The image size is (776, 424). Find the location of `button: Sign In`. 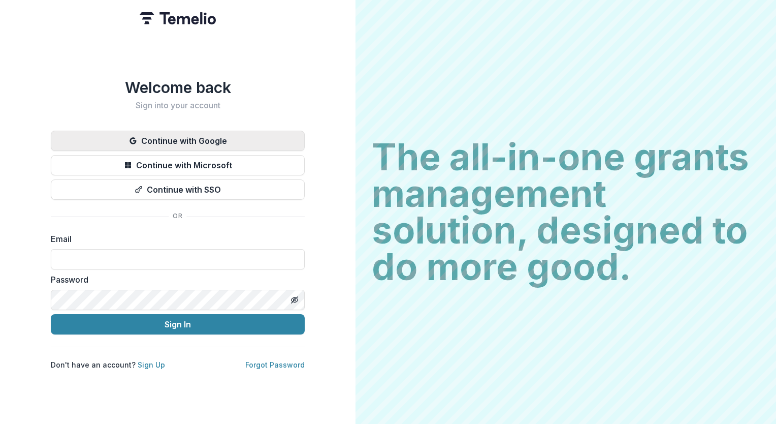

button: Sign In is located at coordinates (178, 324).